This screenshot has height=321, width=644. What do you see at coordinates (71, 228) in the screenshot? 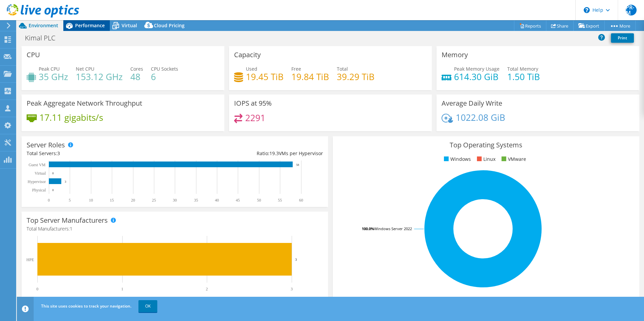
I see `span: 1` at bounding box center [71, 228].